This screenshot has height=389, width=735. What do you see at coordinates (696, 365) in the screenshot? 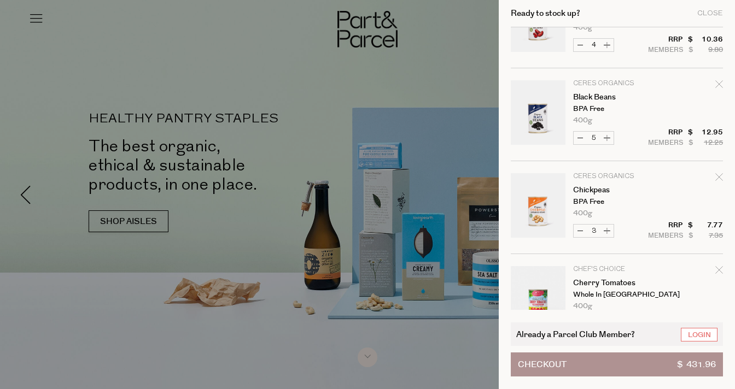
I see `span: $ 431.96` at bounding box center [696, 365].